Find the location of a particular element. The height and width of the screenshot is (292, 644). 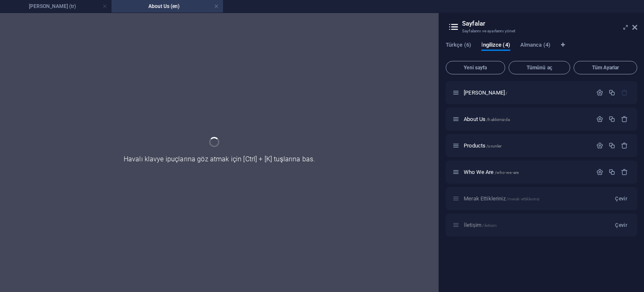

div: Products/urunler is located at coordinates (527, 145).